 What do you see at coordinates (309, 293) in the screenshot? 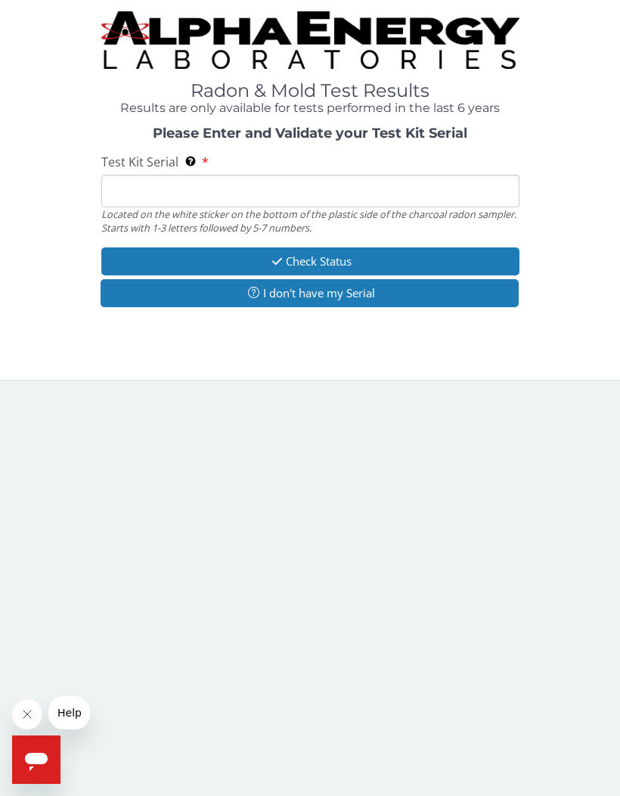
I see `button: I don't have my Serial` at bounding box center [309, 293].